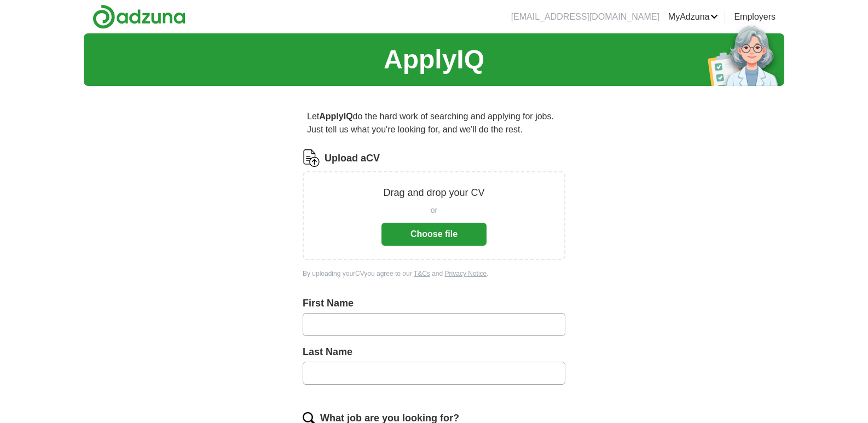  I want to click on a: T&Cs, so click(422, 273).